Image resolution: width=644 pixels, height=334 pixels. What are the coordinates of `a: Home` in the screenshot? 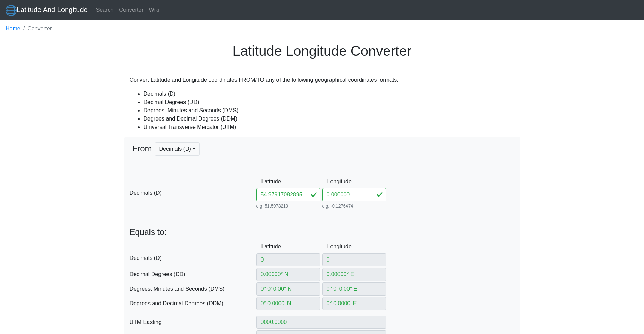 It's located at (13, 29).